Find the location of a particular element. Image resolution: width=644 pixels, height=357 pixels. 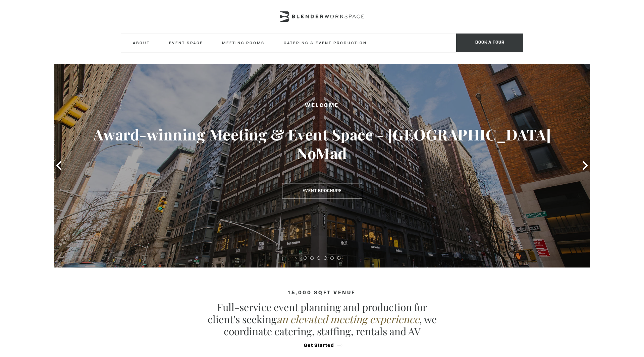

span: Book a tour is located at coordinates (490, 43).